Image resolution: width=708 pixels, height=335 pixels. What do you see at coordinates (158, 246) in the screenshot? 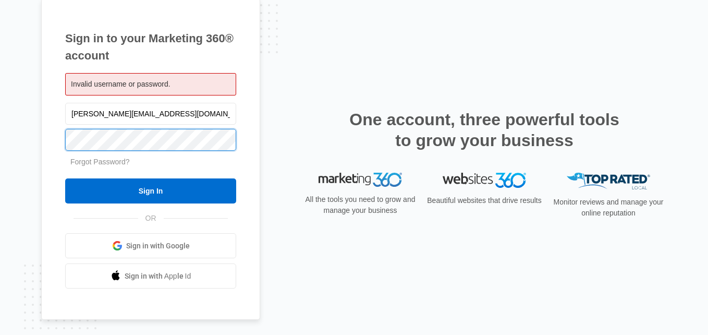
I see `span: Sign in with Google` at bounding box center [158, 246].